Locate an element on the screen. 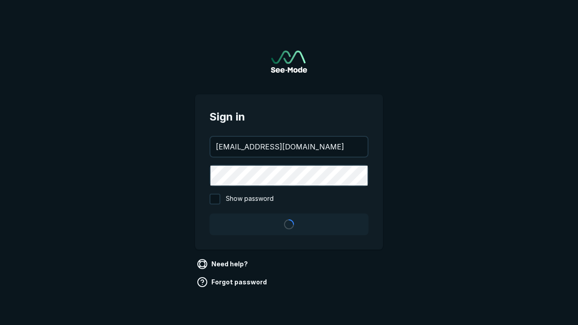  a: Go to sign in is located at coordinates (289, 61).